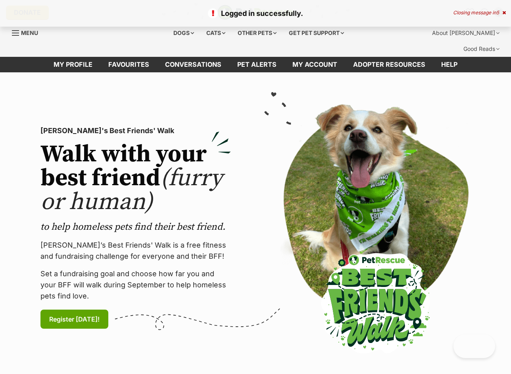 This screenshot has height=374, width=511. What do you see at coordinates (28, 32) in the screenshot?
I see `a: Menu` at bounding box center [28, 32].